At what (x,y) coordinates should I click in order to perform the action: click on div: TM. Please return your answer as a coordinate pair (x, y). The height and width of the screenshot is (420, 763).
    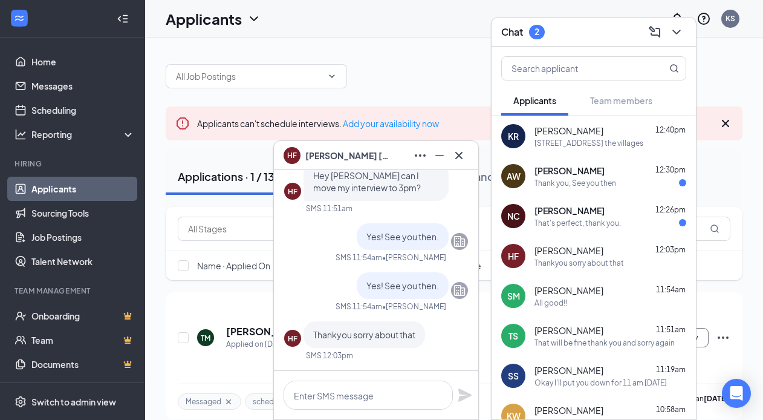
    Looking at the image, I should click on (206, 338).